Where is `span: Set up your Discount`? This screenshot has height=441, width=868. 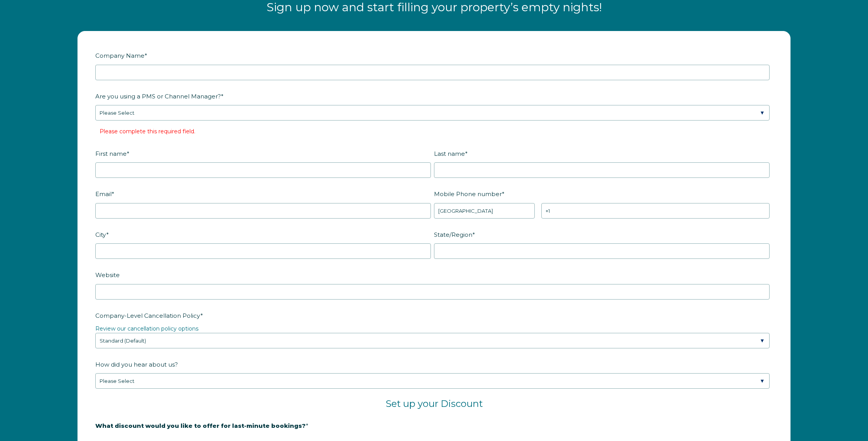
span: Set up your Discount is located at coordinates (434, 404).